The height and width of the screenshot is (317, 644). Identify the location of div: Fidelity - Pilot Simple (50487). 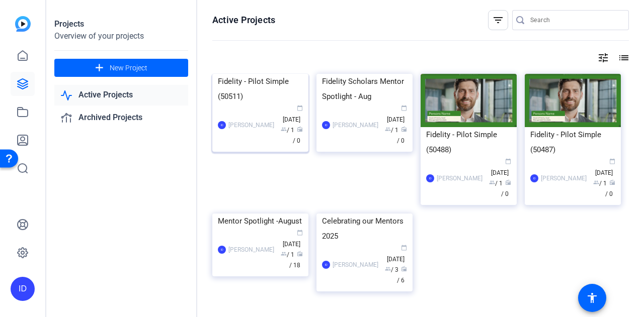
(573, 142).